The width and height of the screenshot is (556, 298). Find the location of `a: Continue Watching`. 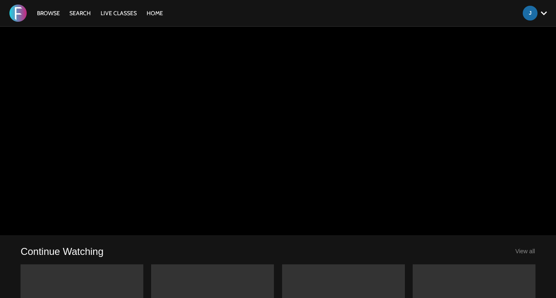

a: Continue Watching is located at coordinates (62, 251).